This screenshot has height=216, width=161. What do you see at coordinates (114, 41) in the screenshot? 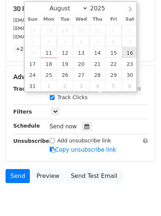
I see `span: August 8, 2025` at bounding box center [114, 41].